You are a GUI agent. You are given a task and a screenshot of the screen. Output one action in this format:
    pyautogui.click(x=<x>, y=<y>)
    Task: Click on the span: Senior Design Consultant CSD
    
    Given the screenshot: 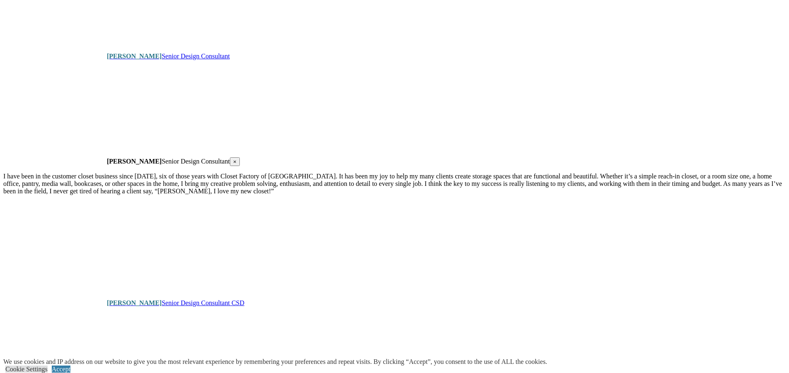 What is the action you would take?
    pyautogui.click(x=203, y=303)
    